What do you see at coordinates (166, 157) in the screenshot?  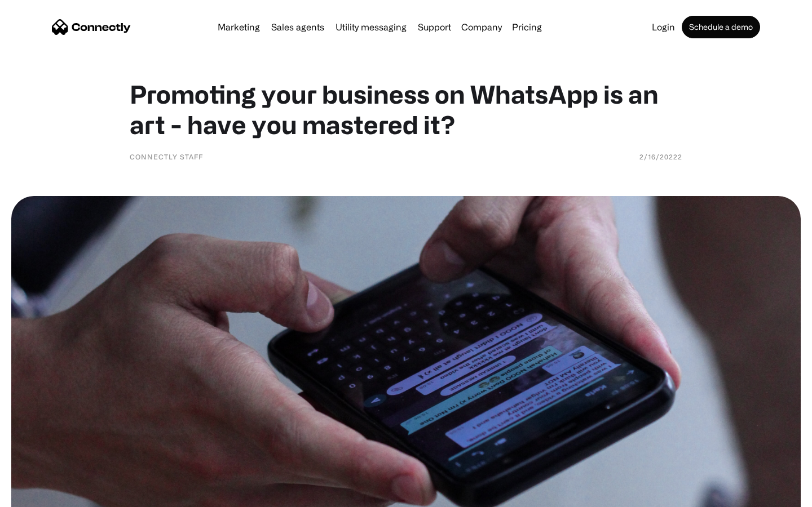 I see `div: Connectly Staff` at bounding box center [166, 157].